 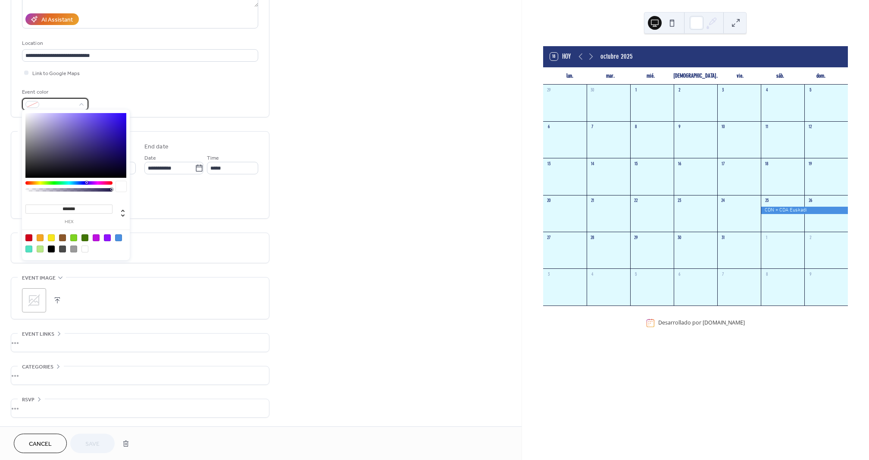 I want to click on div: End date, so click(x=157, y=147).